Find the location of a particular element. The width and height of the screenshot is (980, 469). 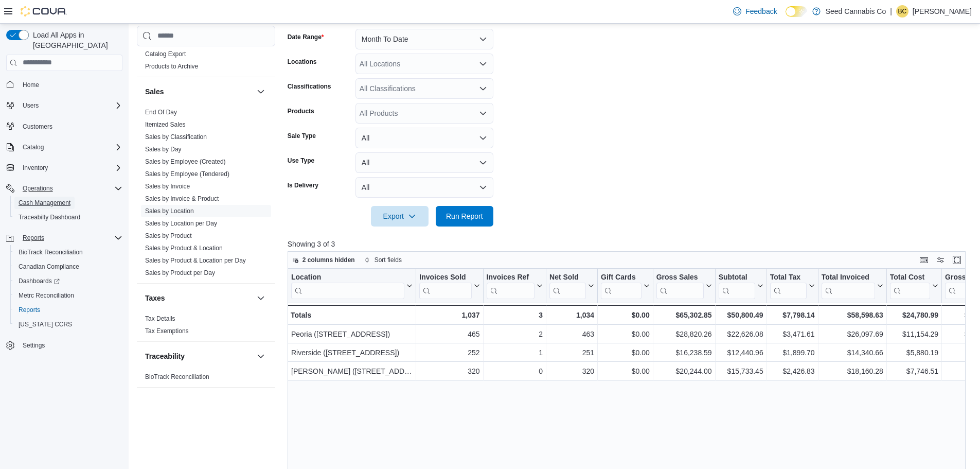

span: Export is located at coordinates (400, 216).